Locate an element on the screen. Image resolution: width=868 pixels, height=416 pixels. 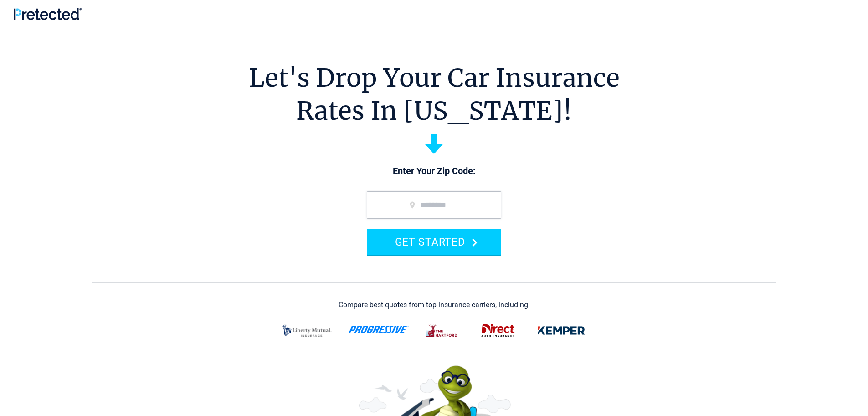
input: zip code is located at coordinates (434, 205).